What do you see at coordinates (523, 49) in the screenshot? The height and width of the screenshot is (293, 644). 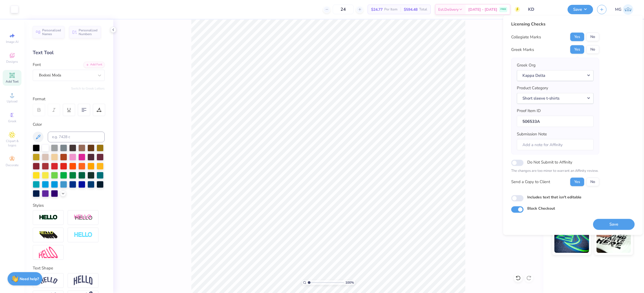 I see `div: Greek Marks` at bounding box center [523, 49].